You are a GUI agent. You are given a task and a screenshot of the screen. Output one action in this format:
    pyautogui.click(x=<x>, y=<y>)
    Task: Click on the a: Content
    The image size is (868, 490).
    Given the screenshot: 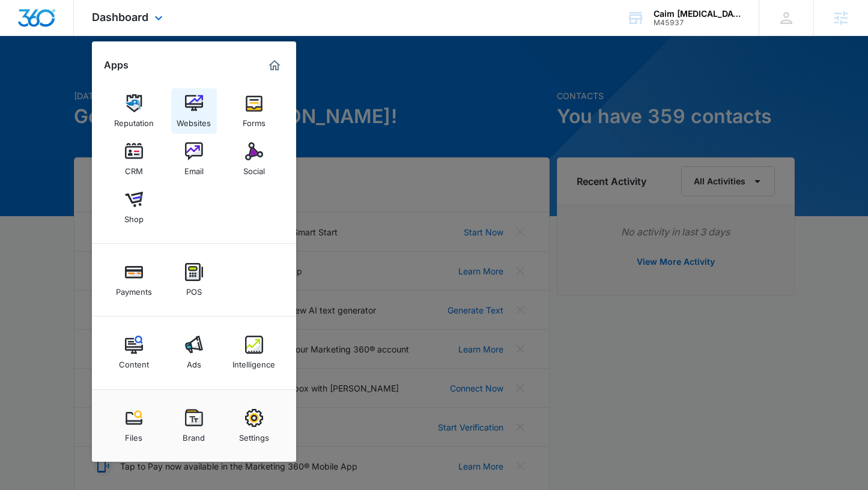 What is the action you would take?
    pyautogui.click(x=134, y=353)
    